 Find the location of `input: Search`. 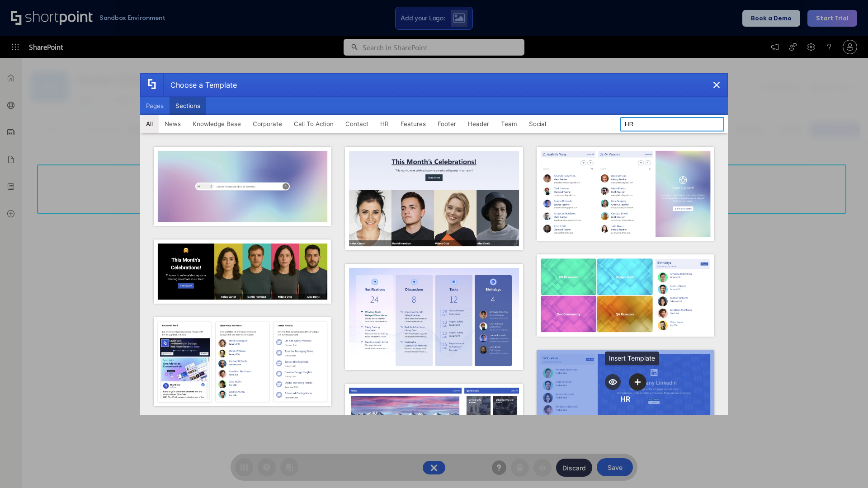

input: Search is located at coordinates (672, 124).